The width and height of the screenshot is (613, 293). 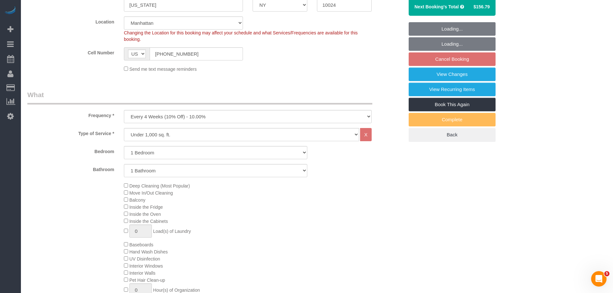 What do you see at coordinates (147, 280) in the screenshot?
I see `span: Pet Hair Clean-up` at bounding box center [147, 280].